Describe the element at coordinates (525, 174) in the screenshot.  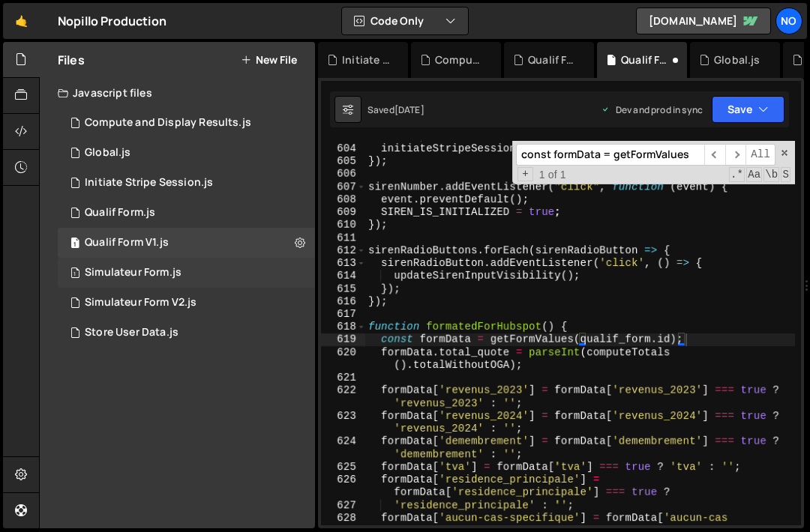
I see `span: Toggle Replace mode` at that location.